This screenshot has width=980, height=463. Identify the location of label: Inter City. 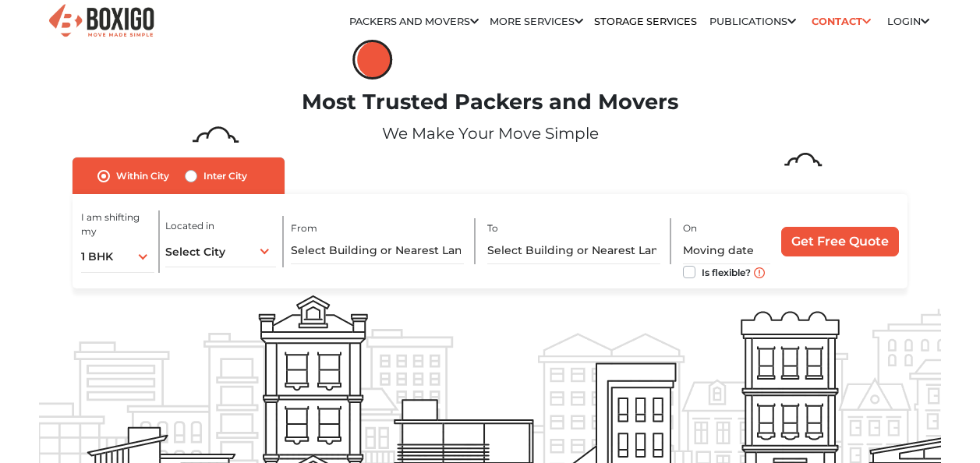
(225, 176).